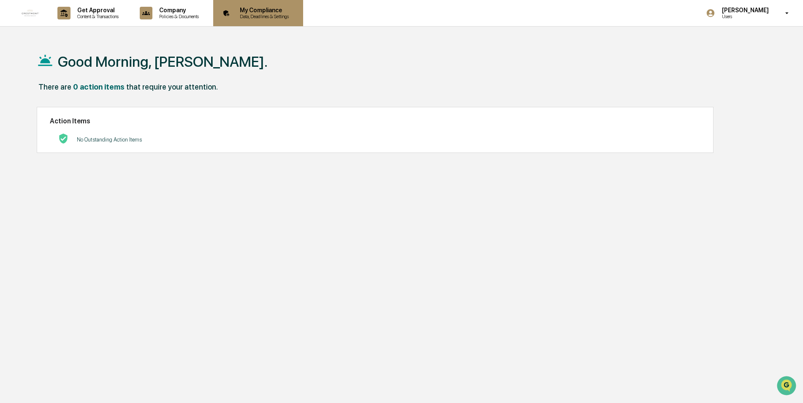 This screenshot has height=403, width=803. I want to click on p: Get Approval, so click(97, 10).